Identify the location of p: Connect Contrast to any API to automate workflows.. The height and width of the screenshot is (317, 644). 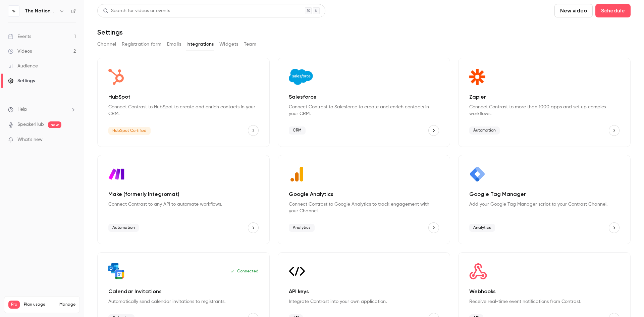
(184, 204).